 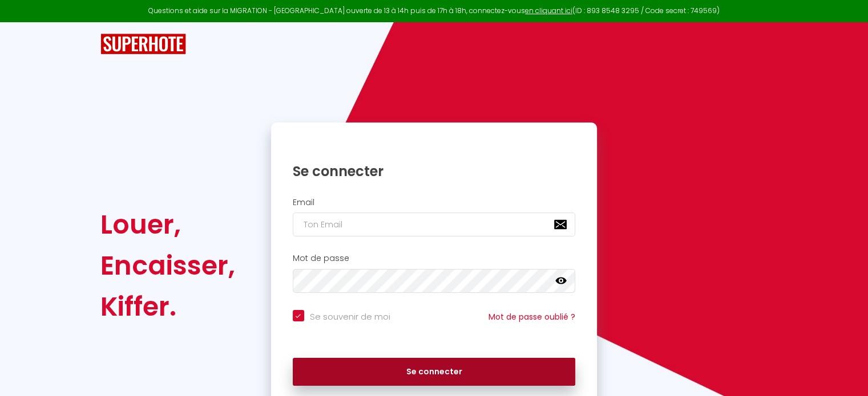 I want to click on h2: Email, so click(x=434, y=202).